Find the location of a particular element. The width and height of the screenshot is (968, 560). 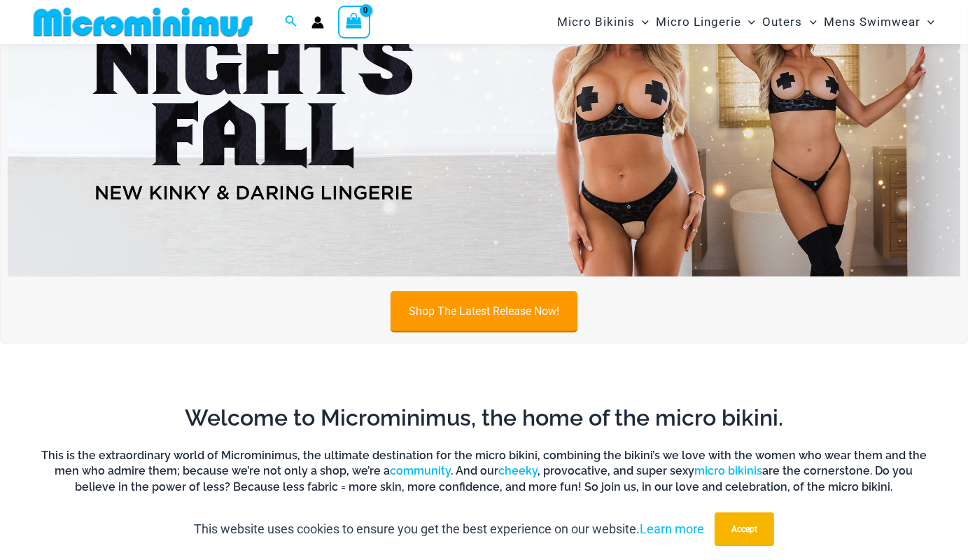

a: Micro LingerieMenu ToggleMenu Toggle is located at coordinates (706, 22).